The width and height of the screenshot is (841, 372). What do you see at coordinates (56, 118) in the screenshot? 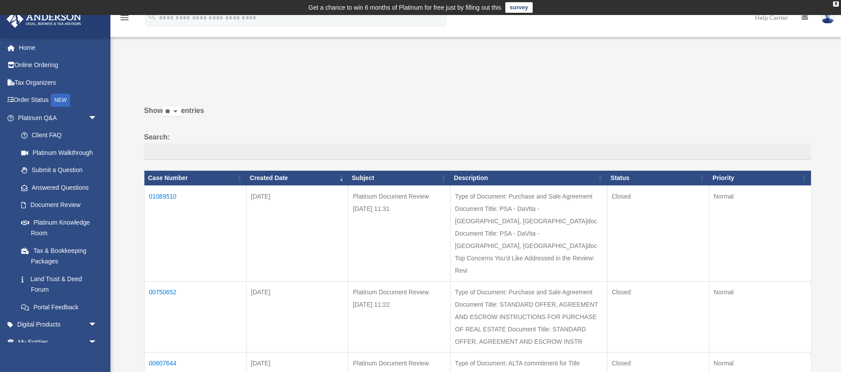
I see `a: Platinum Q&Aarrow_drop_down` at bounding box center [56, 118].